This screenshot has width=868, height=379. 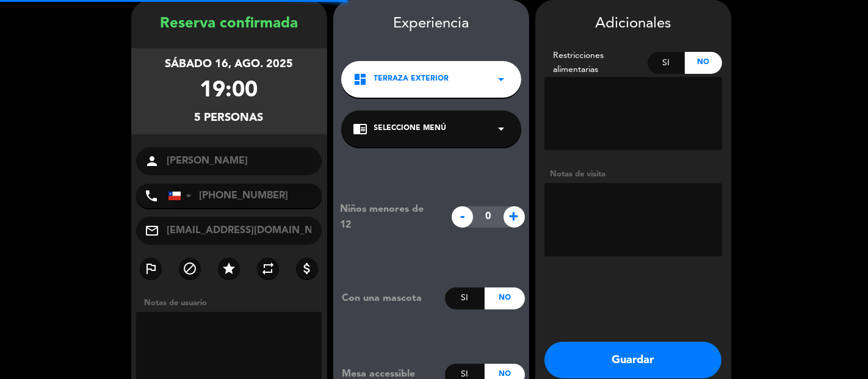 I want to click on i: star, so click(x=229, y=269).